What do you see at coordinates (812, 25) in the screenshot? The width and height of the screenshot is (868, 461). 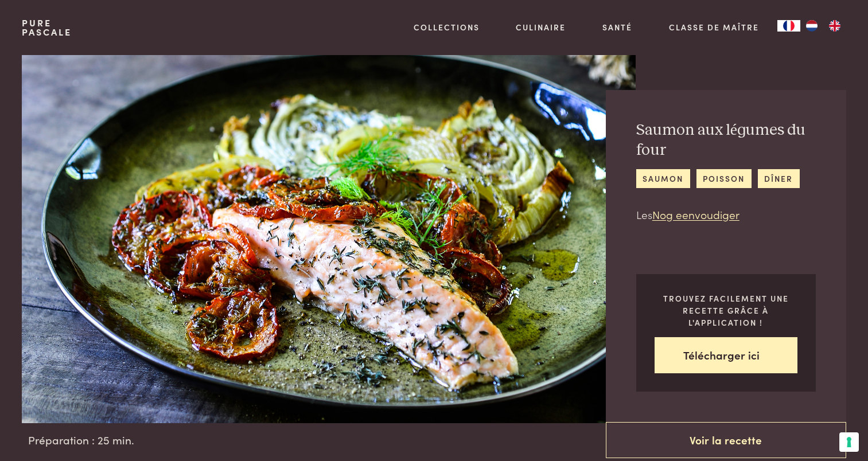 I see `aside: Language selected: Français` at bounding box center [812, 25].